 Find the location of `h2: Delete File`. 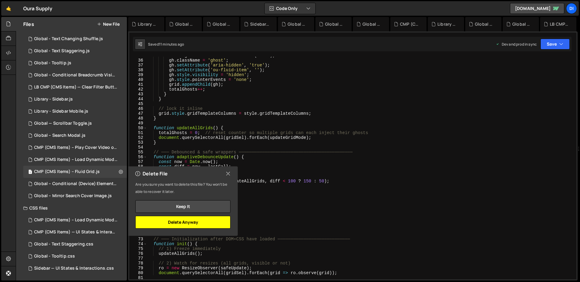

h2: Delete File is located at coordinates (151, 174).